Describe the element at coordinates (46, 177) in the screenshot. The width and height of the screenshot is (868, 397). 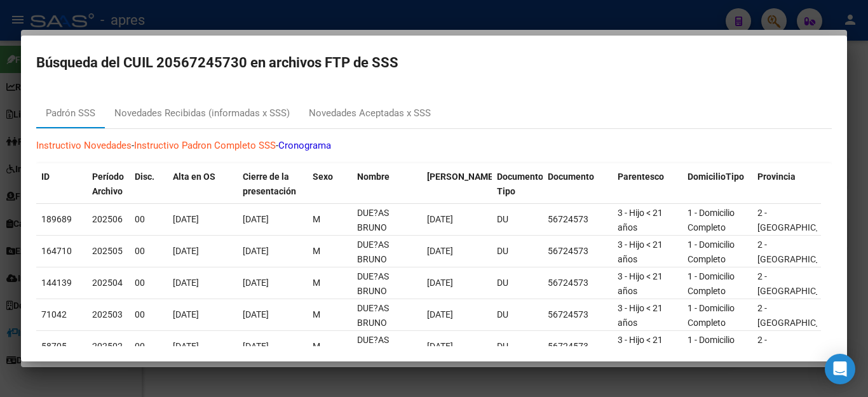
I see `span: ID` at that location.